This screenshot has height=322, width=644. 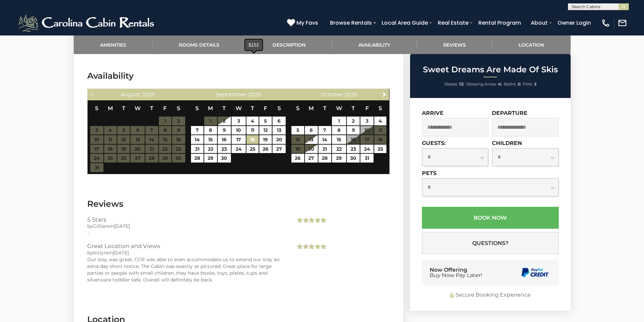 What do you see at coordinates (456, 275) in the screenshot?
I see `span: Buy Now Pay Later!` at bounding box center [456, 275].